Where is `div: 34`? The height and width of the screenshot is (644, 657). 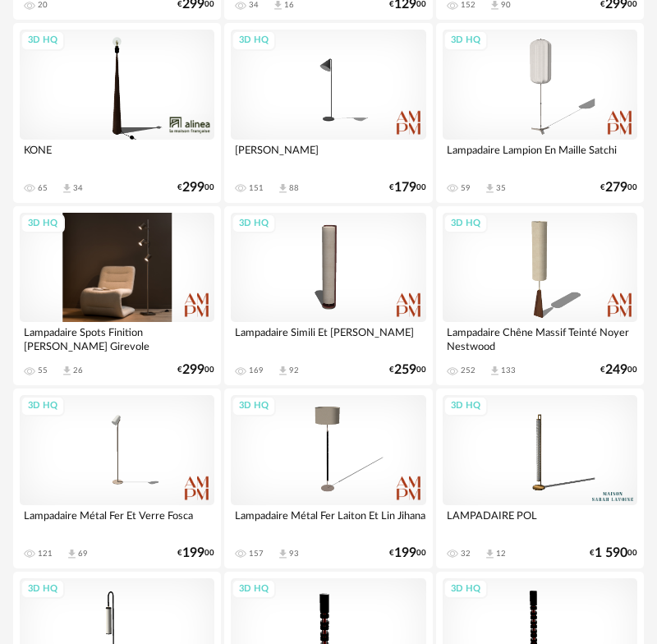
div: 34 is located at coordinates (78, 188).